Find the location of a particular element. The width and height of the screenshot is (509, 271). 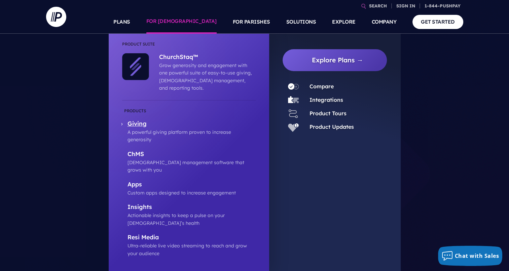

p: Ultra-reliable live video streaming to reach and grow your audience is located at coordinates (192, 249).